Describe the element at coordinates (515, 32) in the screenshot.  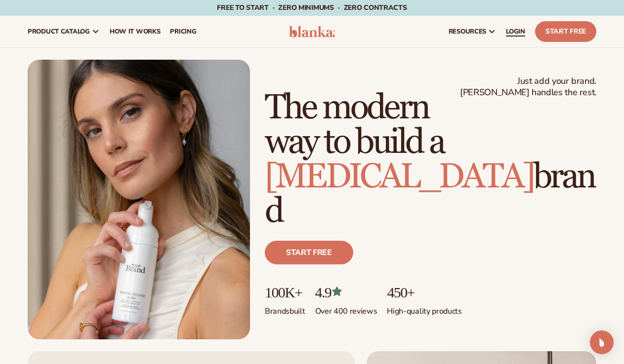
I see `a: LOGIN` at that location.